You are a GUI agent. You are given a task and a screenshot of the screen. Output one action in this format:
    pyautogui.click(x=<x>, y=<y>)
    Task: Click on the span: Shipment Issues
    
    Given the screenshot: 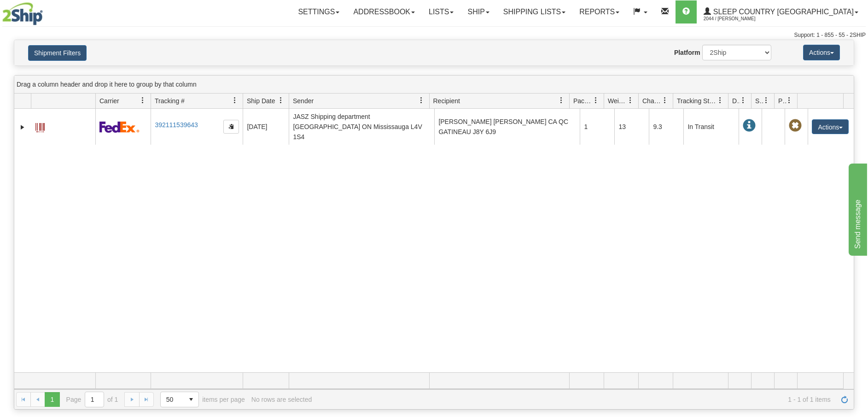 What is the action you would take?
    pyautogui.click(x=759, y=101)
    